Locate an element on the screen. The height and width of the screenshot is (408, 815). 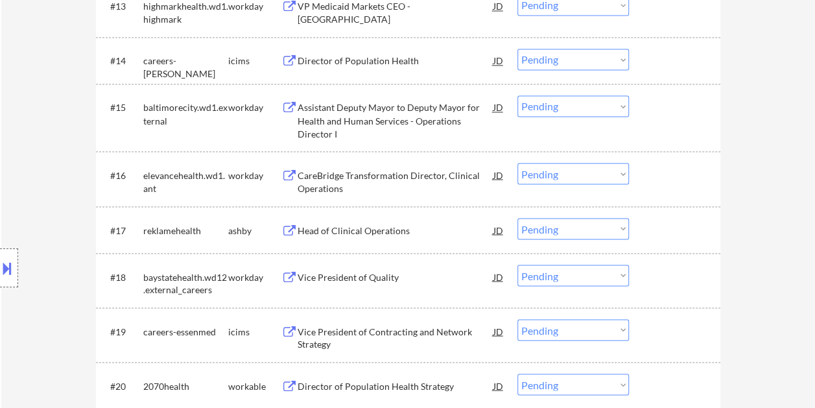
div: Director of Population Health is located at coordinates (396, 61).